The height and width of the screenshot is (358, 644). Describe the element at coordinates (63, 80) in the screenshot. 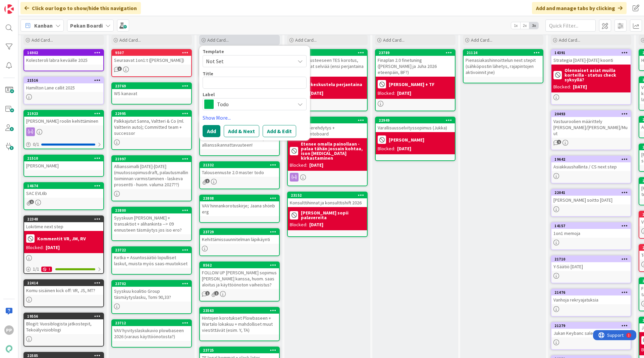

I see `div: 21516` at that location.